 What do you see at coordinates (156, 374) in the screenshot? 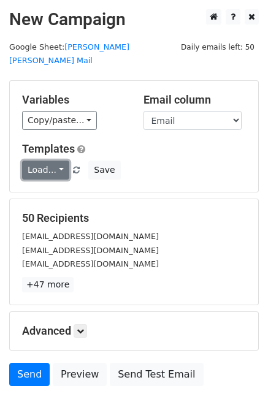
I see `a: Send Test Email` at bounding box center [156, 374].